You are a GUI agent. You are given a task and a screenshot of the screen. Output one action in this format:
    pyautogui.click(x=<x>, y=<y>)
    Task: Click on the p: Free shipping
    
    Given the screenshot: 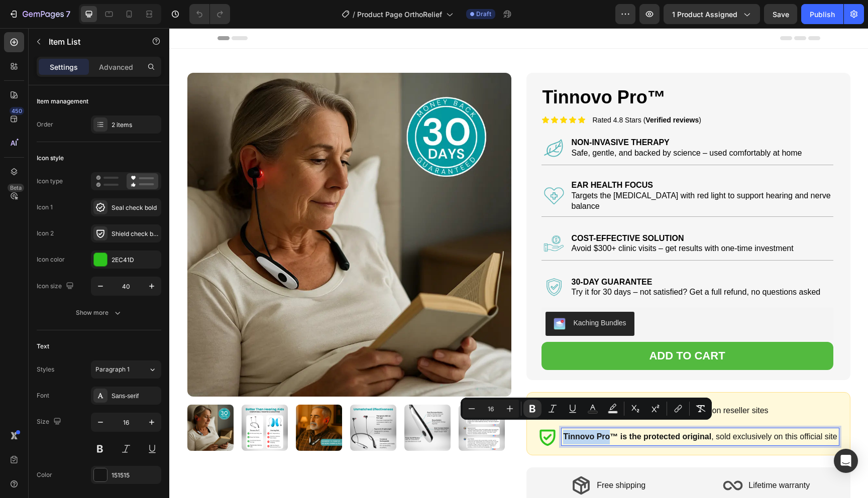 What is the action you would take?
    pyautogui.click(x=451, y=457)
    